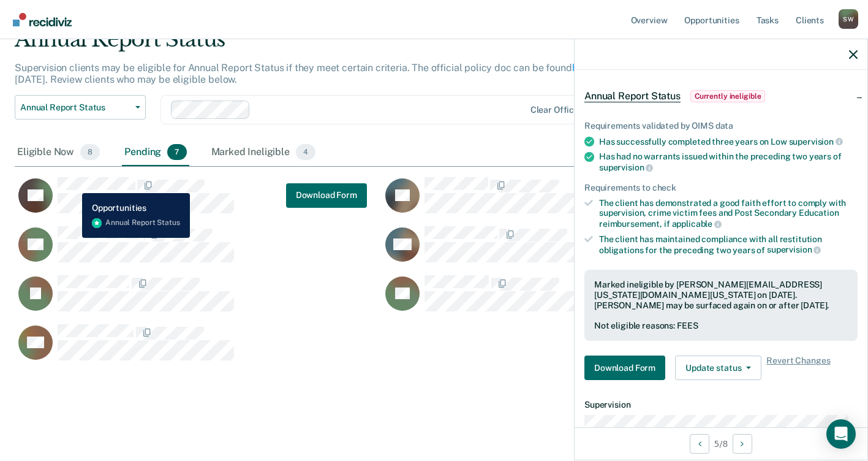 Image resolution: width=868 pixels, height=461 pixels. What do you see at coordinates (198, 348) in the screenshot?
I see `div: CaseloadOpportunityCell-01753920` at bounding box center [198, 348].